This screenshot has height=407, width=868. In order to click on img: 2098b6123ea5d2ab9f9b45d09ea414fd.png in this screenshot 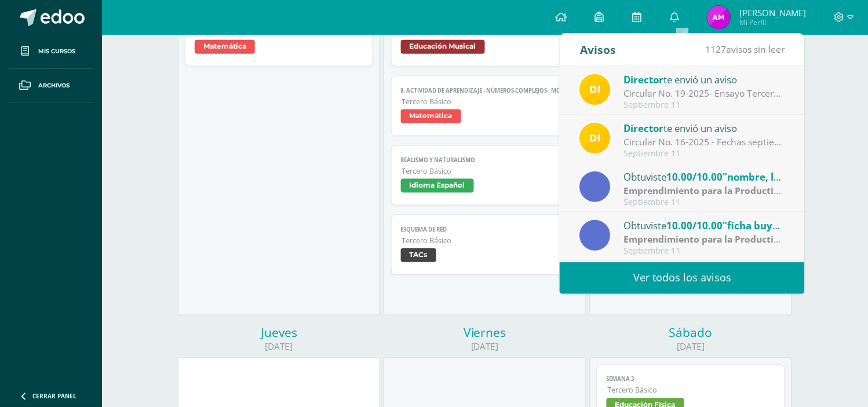, I will do `click(719, 17)`.